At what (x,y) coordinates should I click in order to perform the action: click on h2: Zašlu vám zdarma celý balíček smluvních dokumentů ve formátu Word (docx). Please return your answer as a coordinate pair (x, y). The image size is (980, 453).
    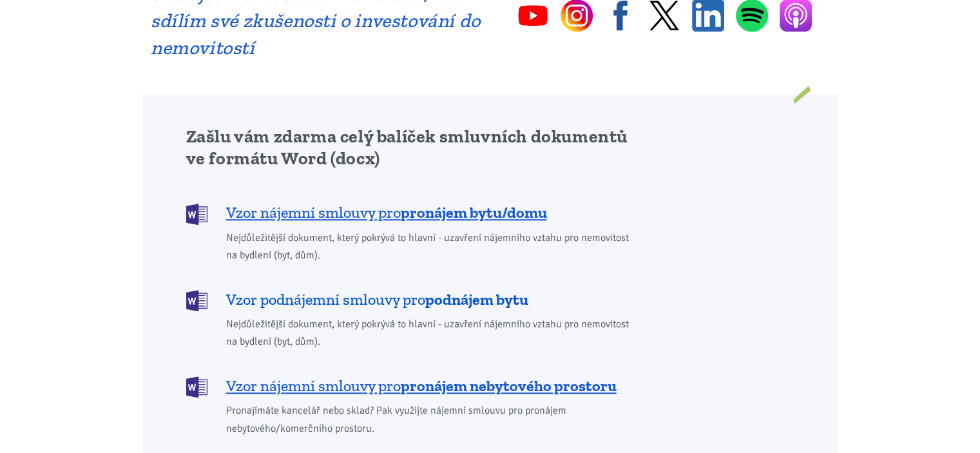
    Looking at the image, I should click on (412, 148).